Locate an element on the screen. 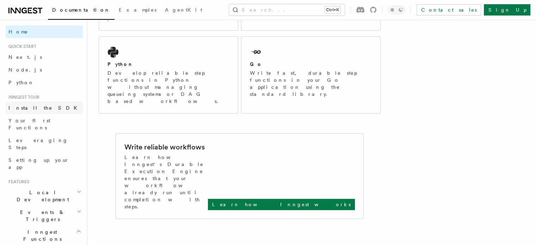  span: Setting up your app is located at coordinates (39, 164).